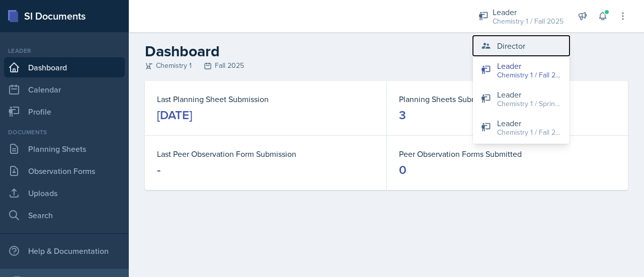  I want to click on a: Uploads, so click(64, 193).